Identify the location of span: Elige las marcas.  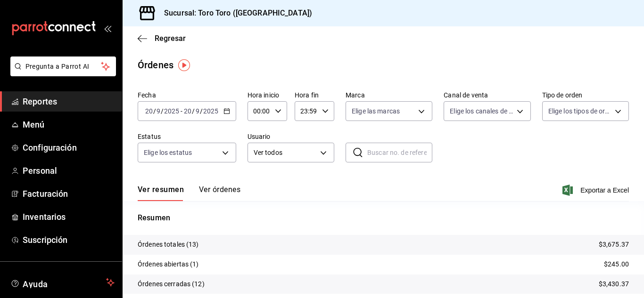
(376, 111).